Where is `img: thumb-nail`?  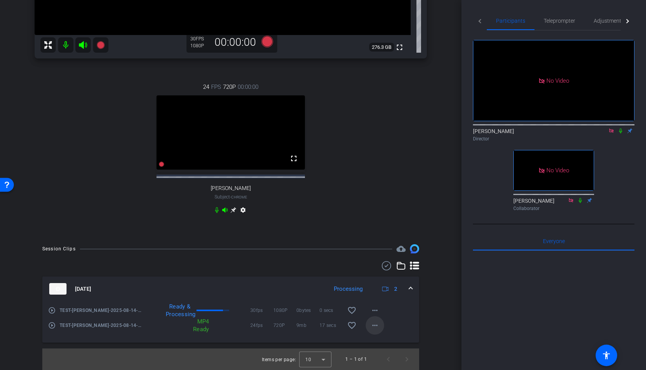
img: thumb-nail is located at coordinates (58, 289).